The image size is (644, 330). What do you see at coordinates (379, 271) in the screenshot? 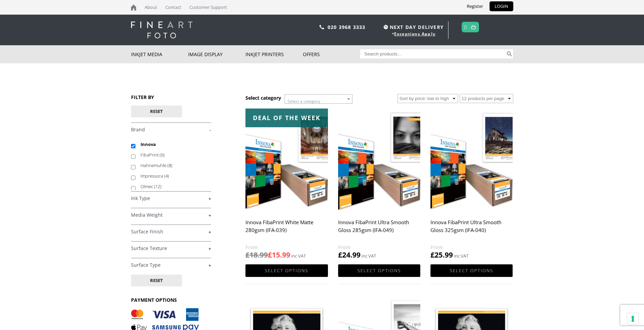
I see `a: Select options for “Innova FibaPrint Ultra Smooth Gloss 285gsm (IFA-049)”` at bounding box center [379, 271].